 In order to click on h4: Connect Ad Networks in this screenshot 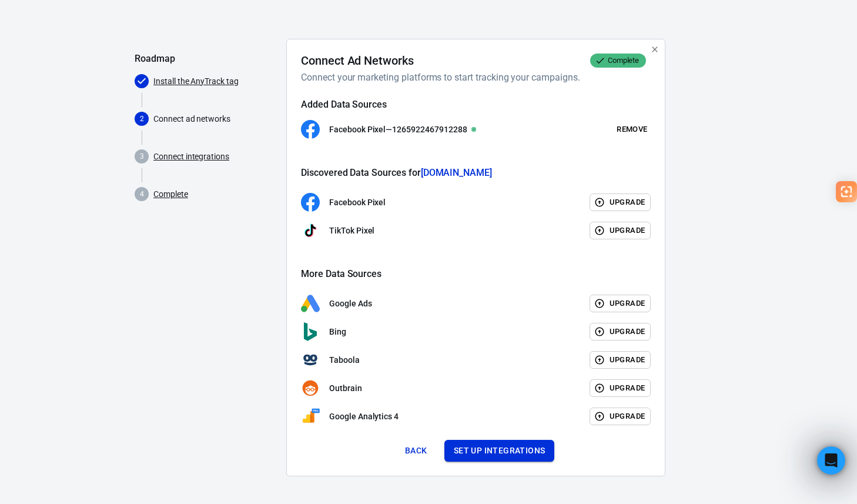, I will do `click(357, 61)`.